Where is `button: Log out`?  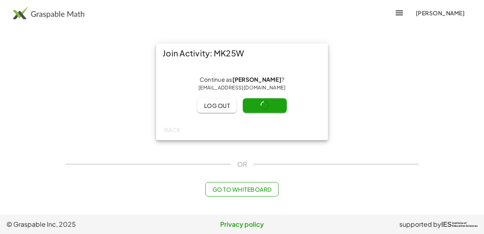
button: Log out is located at coordinates (216, 106).